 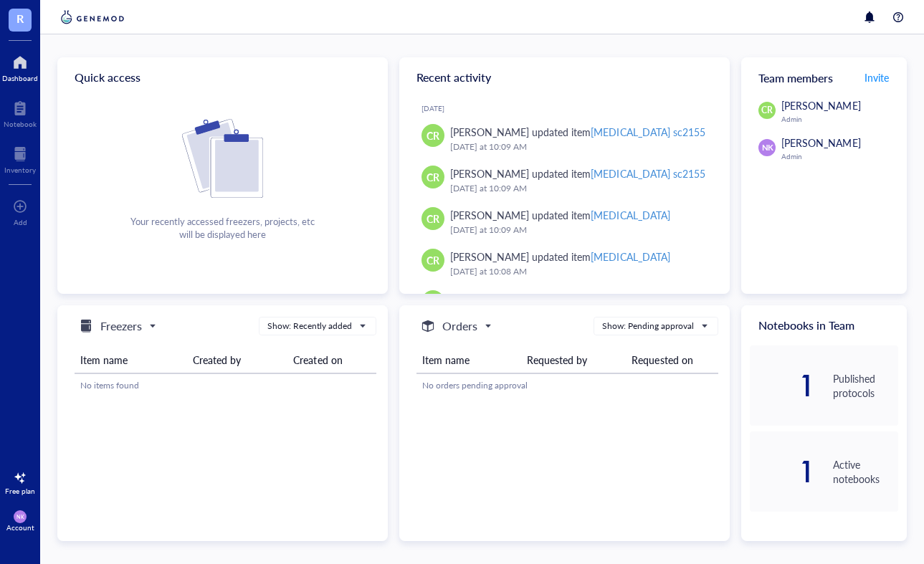 I want to click on th: Created by, so click(x=238, y=360).